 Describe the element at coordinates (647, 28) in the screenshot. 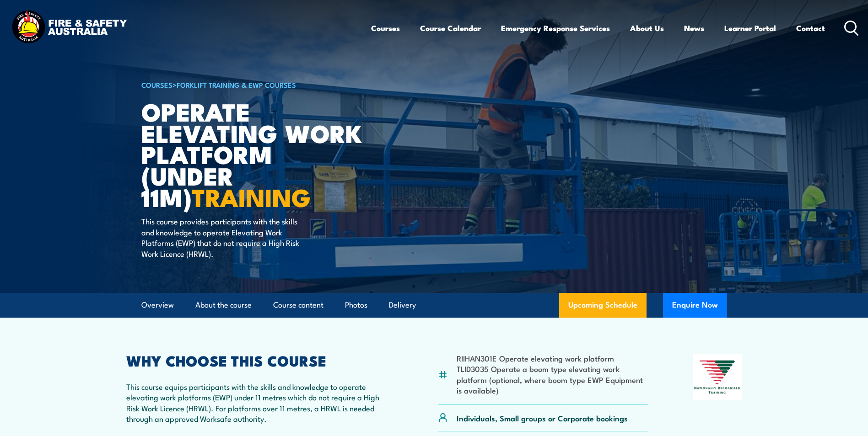

I see `a: About Us` at that location.